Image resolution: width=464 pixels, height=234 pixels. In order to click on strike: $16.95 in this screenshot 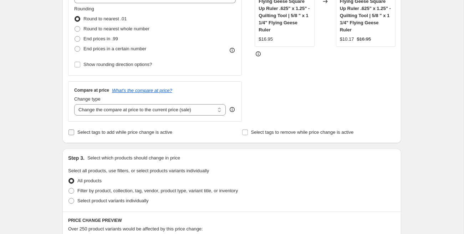, I will do `click(363, 39)`.